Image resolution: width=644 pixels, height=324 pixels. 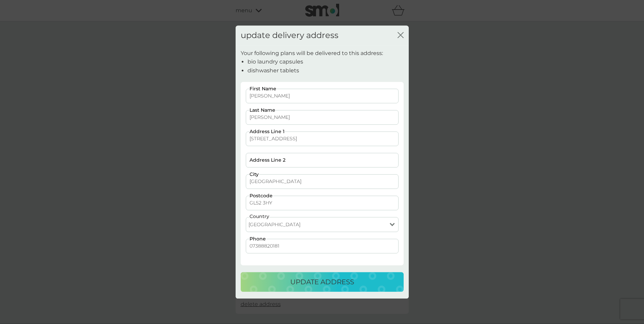 What do you see at coordinates (322, 282) in the screenshot?
I see `button: update address` at bounding box center [322, 282].